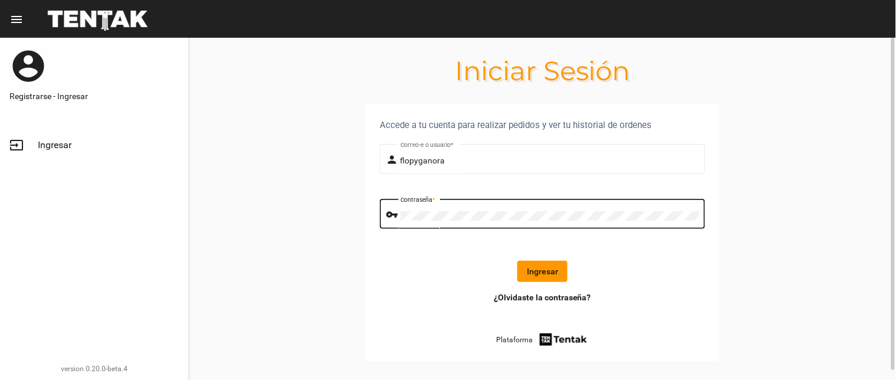 Image resolution: width=896 pixels, height=380 pixels. I want to click on img: tentak-firm.png, so click(564, 340).